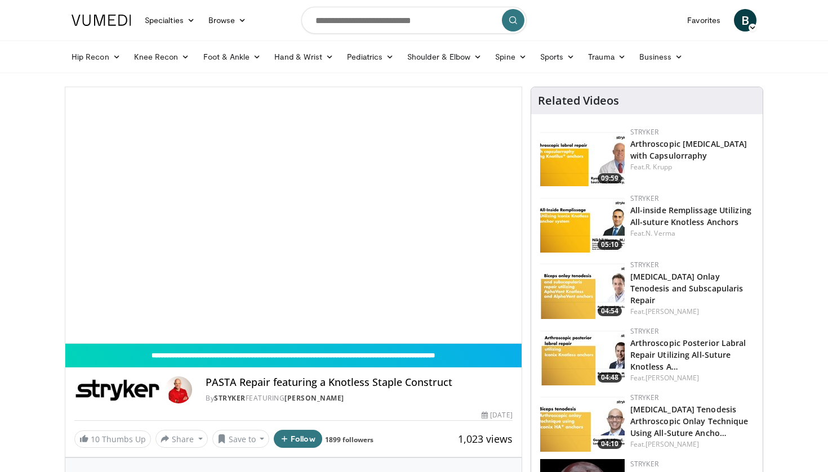 This screenshot has height=472, width=828. I want to click on a: Knee Recon, so click(162, 57).